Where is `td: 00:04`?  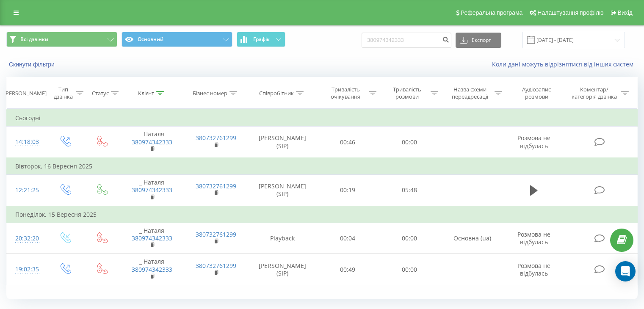 td: 00:04 is located at coordinates (348, 238).